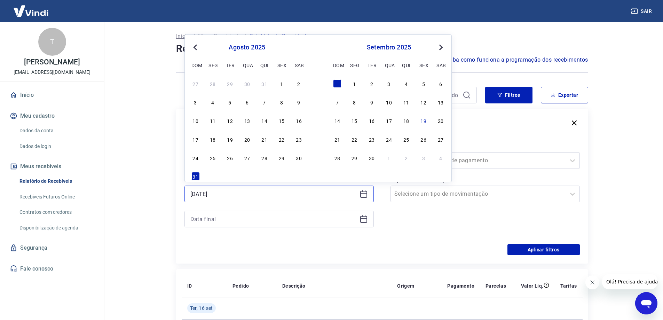 The height and width of the screenshot is (320, 663). What do you see at coordinates (441, 158) in the screenshot?
I see `div: Choose sábado, 4 de outubro de 2025` at bounding box center [441, 158].